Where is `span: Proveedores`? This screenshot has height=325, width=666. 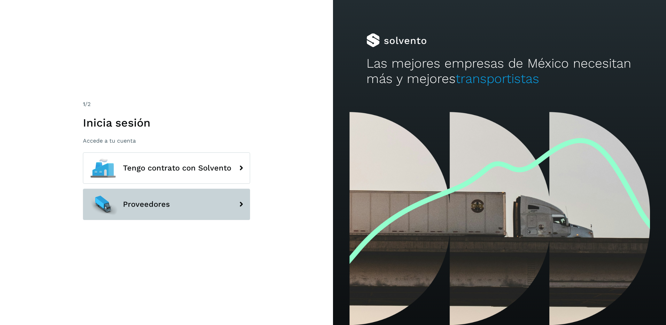
span: Proveedores is located at coordinates (146, 204).